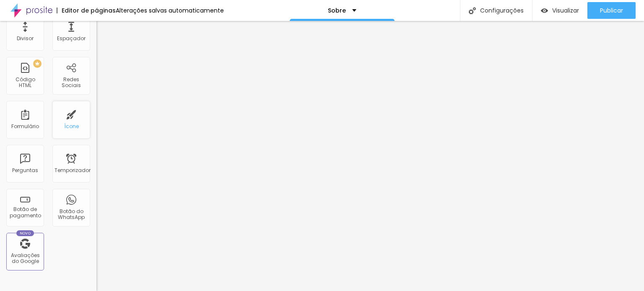 This screenshot has height=291, width=644. Describe the element at coordinates (88, 10) in the screenshot. I see `font: Editor de páginas` at that location.